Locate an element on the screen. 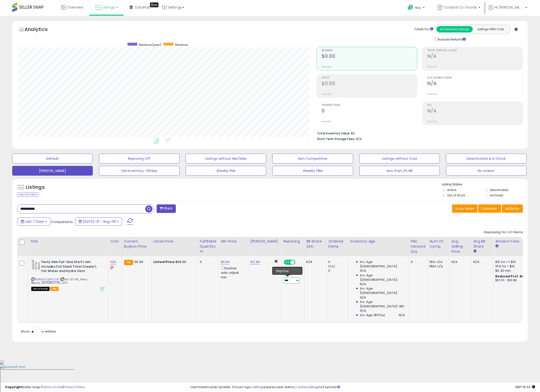 This screenshot has height=392, width=540. div: Tooltip anchor is located at coordinates (154, 5).